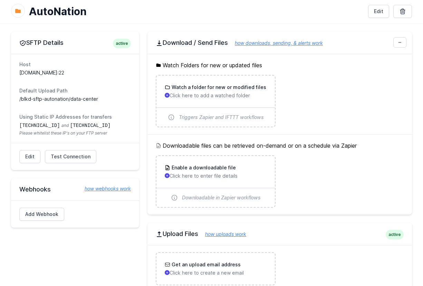 The height and width of the screenshot is (286, 423). What do you see at coordinates (206, 265) in the screenshot?
I see `h3: Get an upload email address` at bounding box center [206, 265].